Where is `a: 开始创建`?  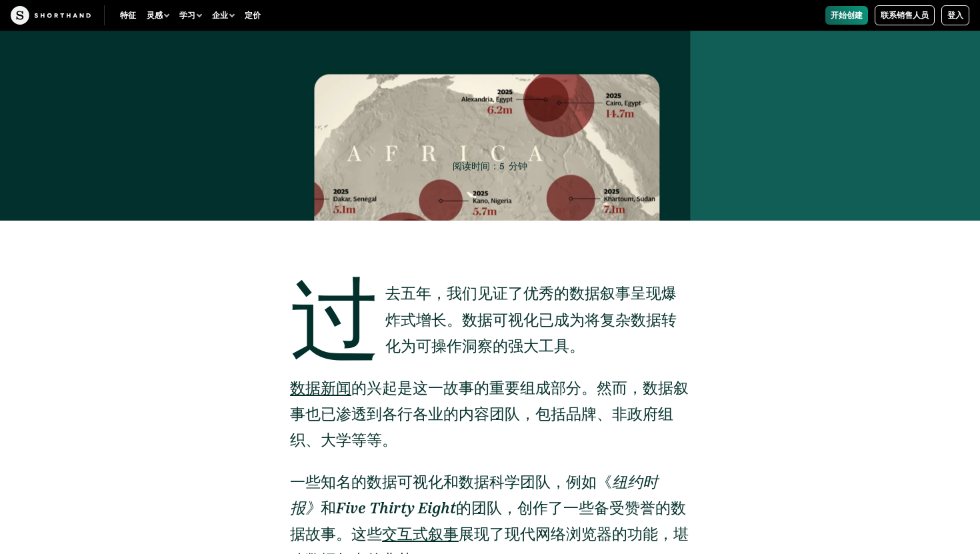 a: 开始创建 is located at coordinates (847, 15).